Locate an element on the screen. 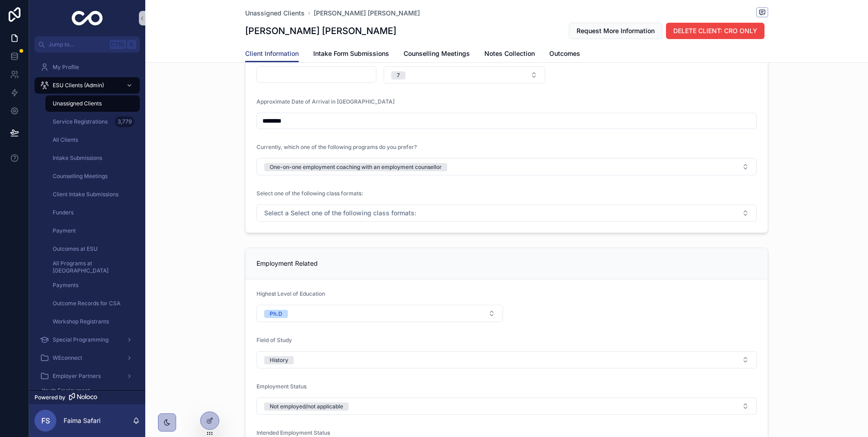  a: Intake Form Submissions is located at coordinates (351, 54).